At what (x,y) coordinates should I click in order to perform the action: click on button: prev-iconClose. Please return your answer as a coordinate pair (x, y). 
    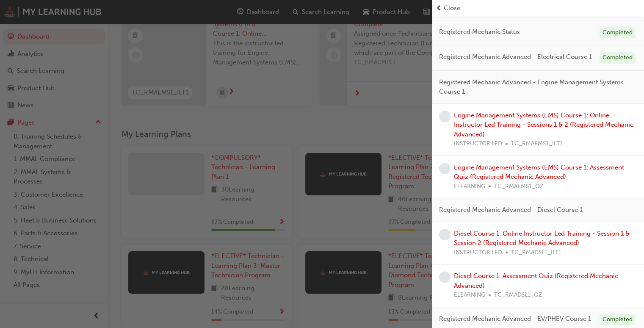
    Looking at the image, I should click on (538, 8).